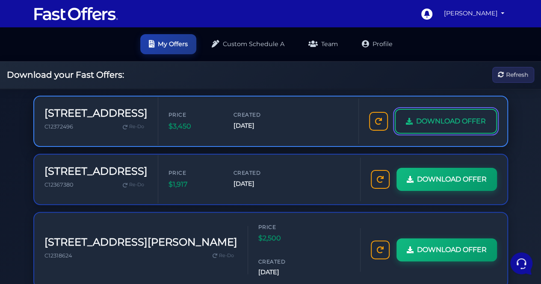  What do you see at coordinates (80, 177) in the screenshot?
I see `input: Search for an Article...` at bounding box center [80, 177].